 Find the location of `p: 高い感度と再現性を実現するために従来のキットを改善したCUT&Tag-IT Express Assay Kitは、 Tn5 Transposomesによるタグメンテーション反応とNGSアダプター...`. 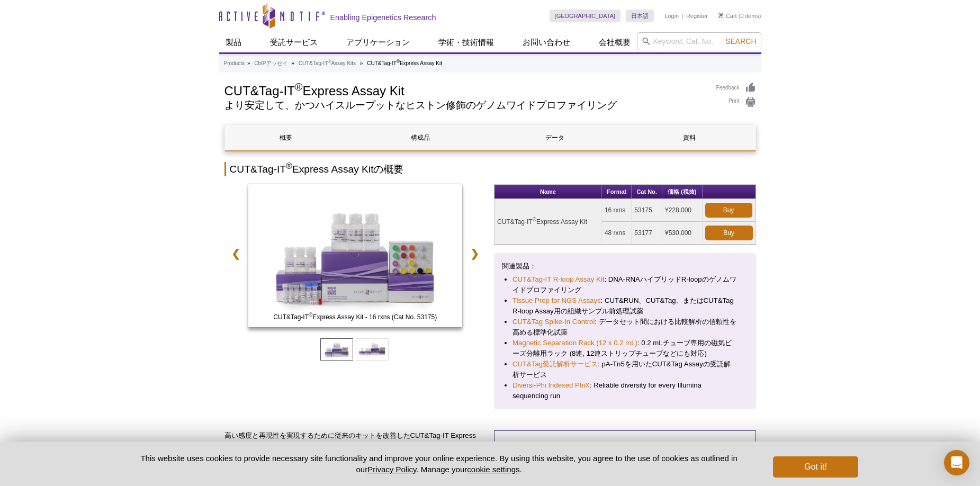

p: 高い感度と再現性を実現するために従来のキットを改善したCUT&Tag-IT Express Assay Kitは、 Tn5 Transposomesによるタグメンテーション反応とNGSアダプター... is located at coordinates (355, 457).